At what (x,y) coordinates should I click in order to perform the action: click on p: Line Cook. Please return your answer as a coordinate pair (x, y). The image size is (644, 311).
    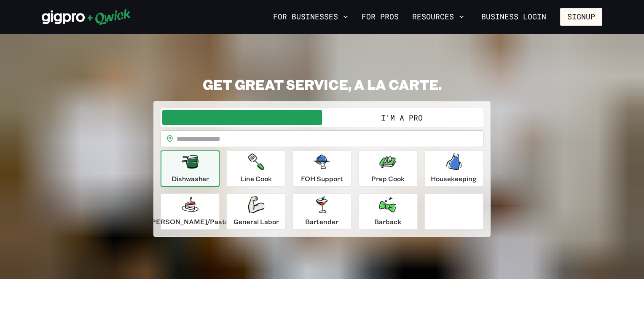
    Looking at the image, I should click on (256, 179).